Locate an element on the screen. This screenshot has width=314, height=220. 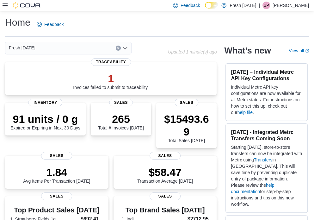
p: 1.84 is located at coordinates (57, 172).